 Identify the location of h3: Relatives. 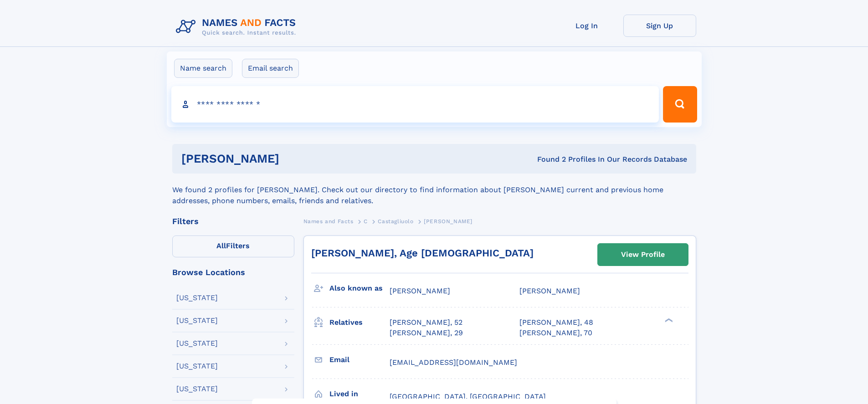
(359, 323).